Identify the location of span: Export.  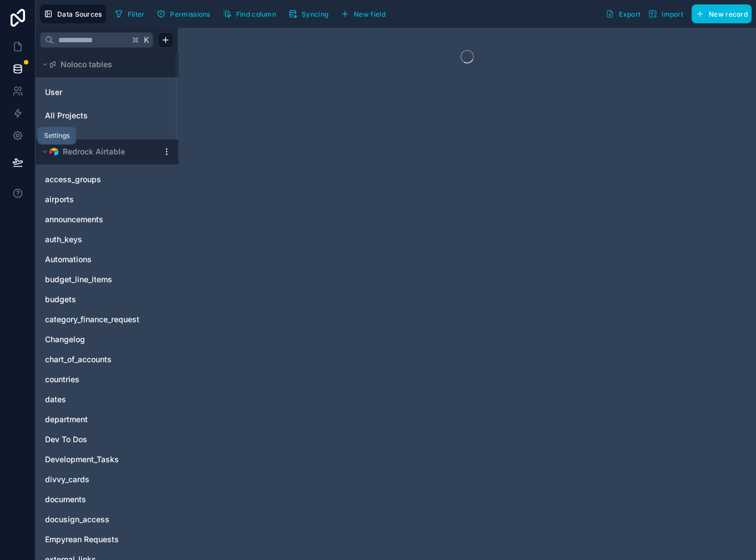
(629, 14).